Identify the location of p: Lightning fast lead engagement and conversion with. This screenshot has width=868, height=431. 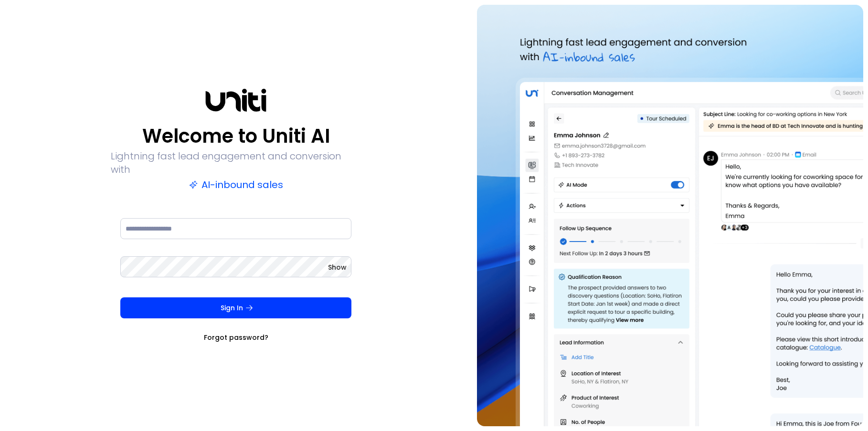
(236, 163).